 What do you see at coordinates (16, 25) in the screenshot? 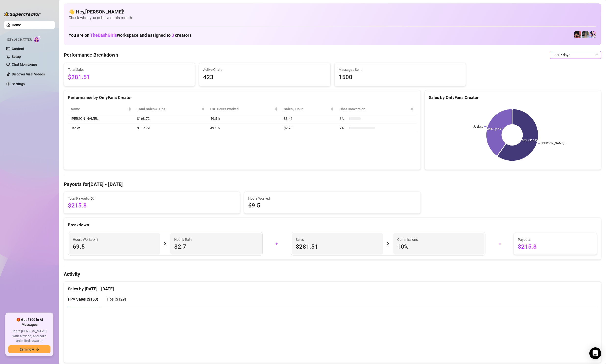
I see `a: Home` at bounding box center [16, 25].